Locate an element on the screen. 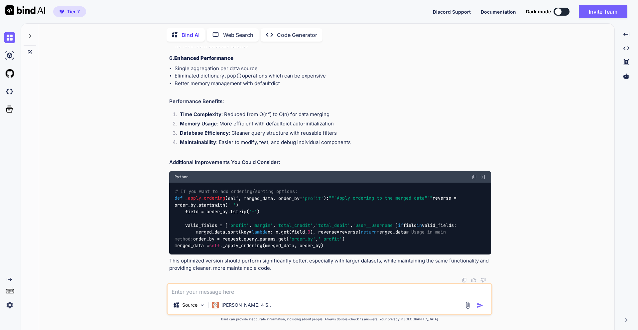  img: attachment is located at coordinates (468, 305).